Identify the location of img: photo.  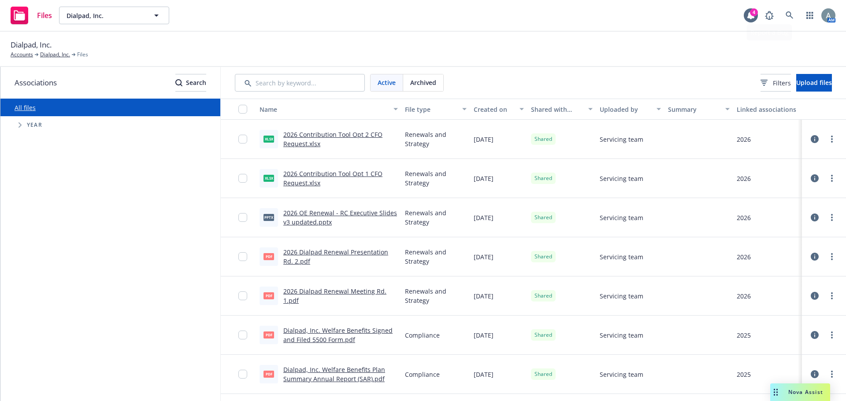
(828, 15).